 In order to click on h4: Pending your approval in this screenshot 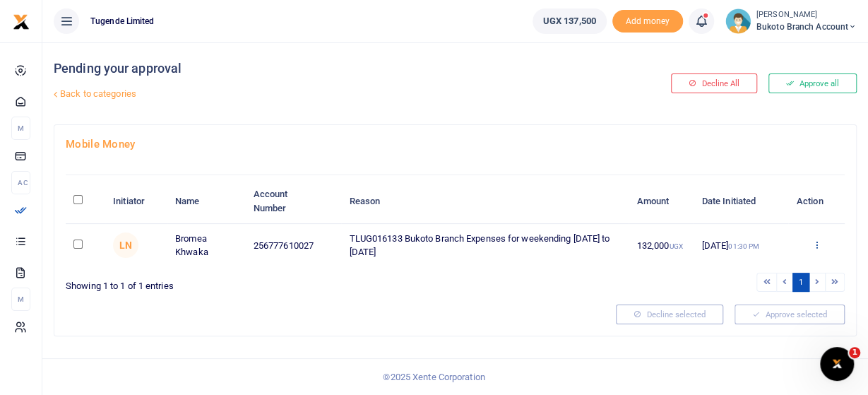, I will do `click(320, 68)`.